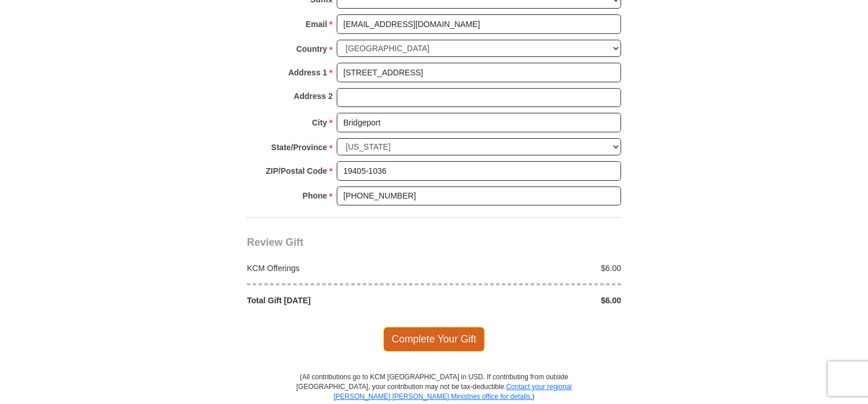 The height and width of the screenshot is (404, 868). I want to click on strong: Country, so click(312, 49).